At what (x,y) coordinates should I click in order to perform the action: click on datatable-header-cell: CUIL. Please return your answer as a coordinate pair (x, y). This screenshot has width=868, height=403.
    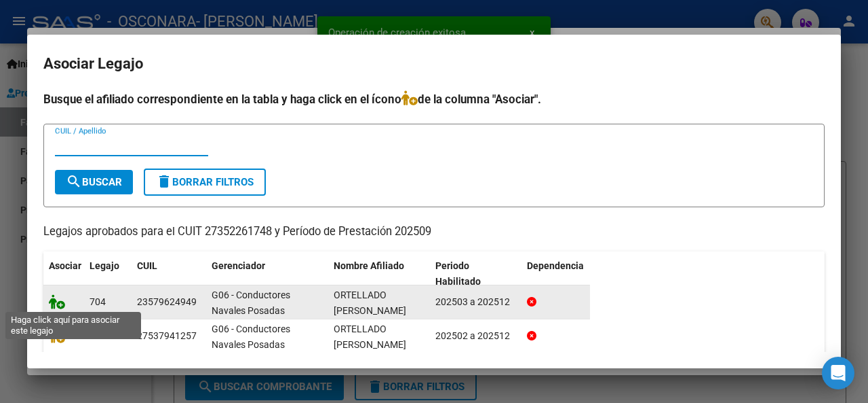
    Looking at the image, I should click on (169, 273).